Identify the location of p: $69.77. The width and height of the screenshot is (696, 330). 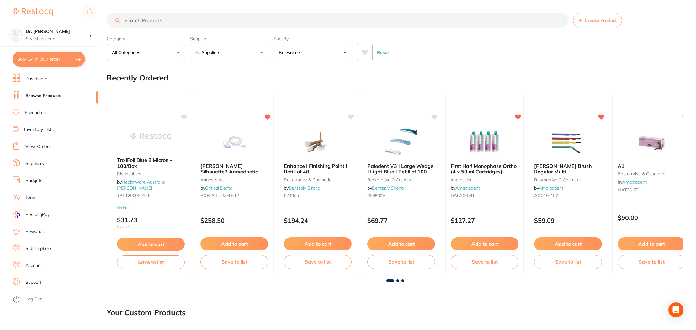
(401, 220).